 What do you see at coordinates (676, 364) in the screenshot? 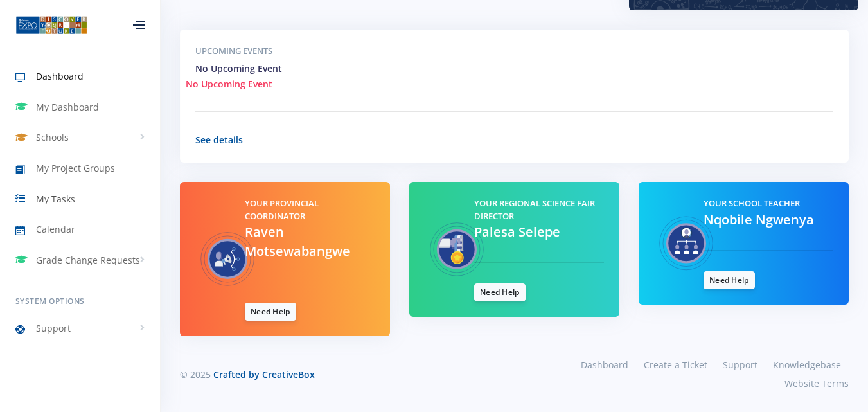
I see `a: Create a Ticket` at bounding box center [676, 364].